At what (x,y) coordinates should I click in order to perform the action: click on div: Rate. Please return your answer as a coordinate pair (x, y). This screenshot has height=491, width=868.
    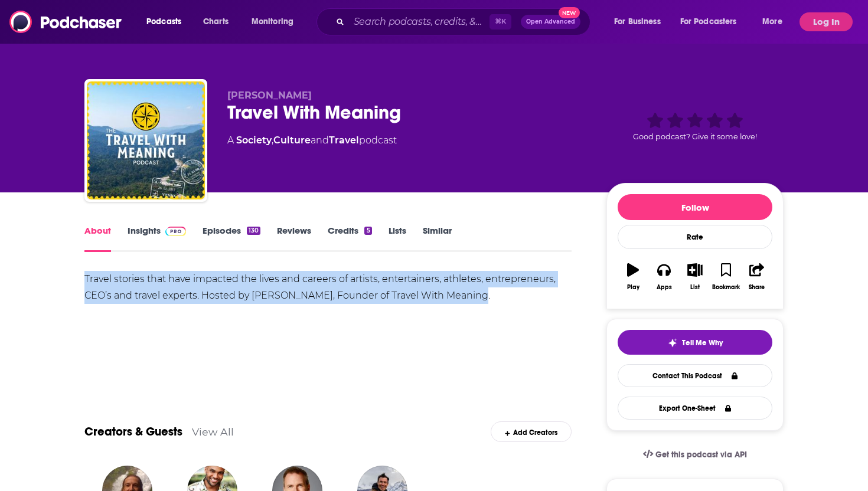
    Looking at the image, I should click on (695, 237).